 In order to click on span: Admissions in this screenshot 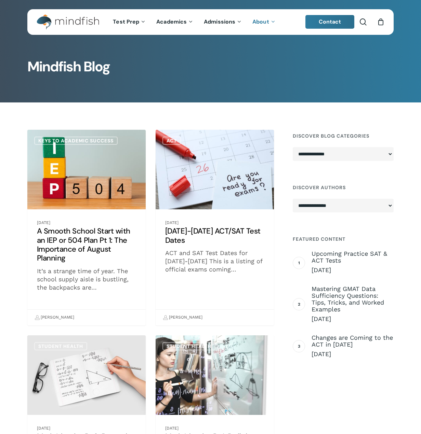, I will do `click(219, 22)`.